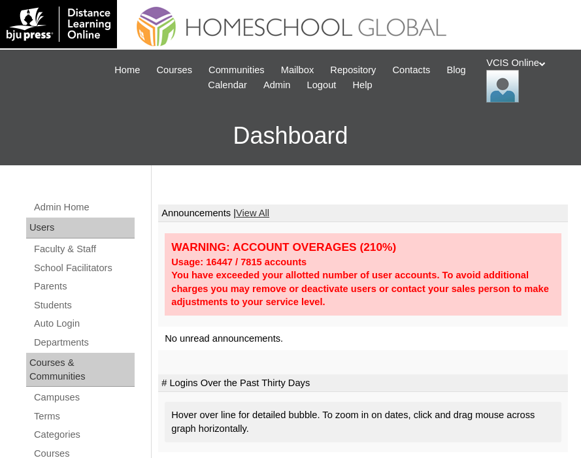 The height and width of the screenshot is (458, 581). Describe the element at coordinates (321, 85) in the screenshot. I see `a: Logout` at that location.